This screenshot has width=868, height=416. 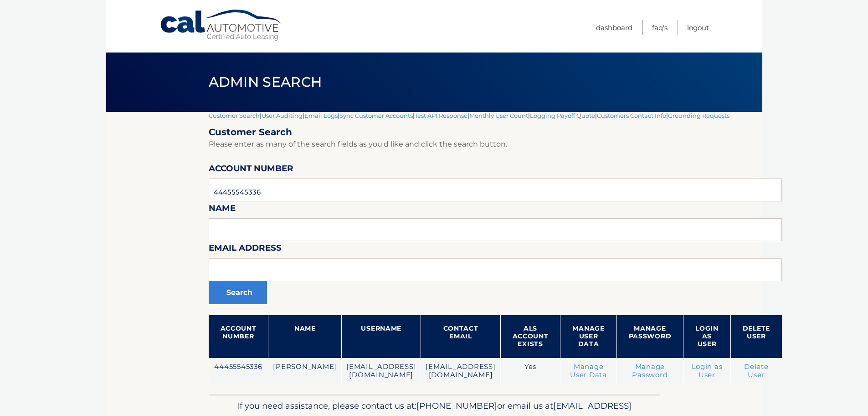 I want to click on a: Logout, so click(x=698, y=27).